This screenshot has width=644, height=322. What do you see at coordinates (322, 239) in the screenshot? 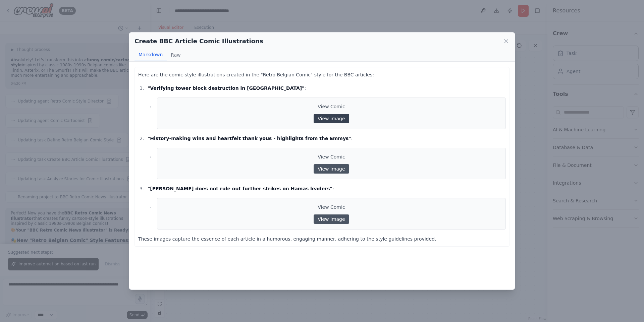
I see `p: These images capture the essence of each article in a humorous, engaging manner, adhering to the ...` at bounding box center [322, 239].